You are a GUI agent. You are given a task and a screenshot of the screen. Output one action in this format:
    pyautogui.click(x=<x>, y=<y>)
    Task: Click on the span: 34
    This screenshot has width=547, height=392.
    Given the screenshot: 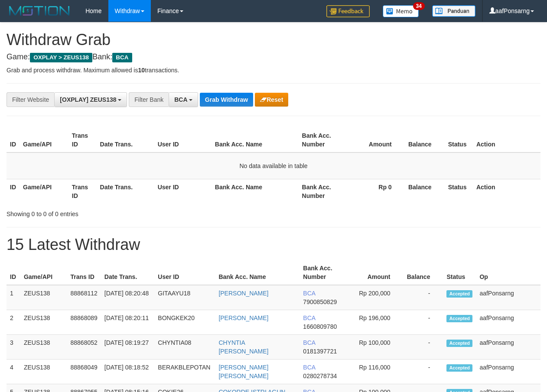 What is the action you would take?
    pyautogui.click(x=419, y=6)
    